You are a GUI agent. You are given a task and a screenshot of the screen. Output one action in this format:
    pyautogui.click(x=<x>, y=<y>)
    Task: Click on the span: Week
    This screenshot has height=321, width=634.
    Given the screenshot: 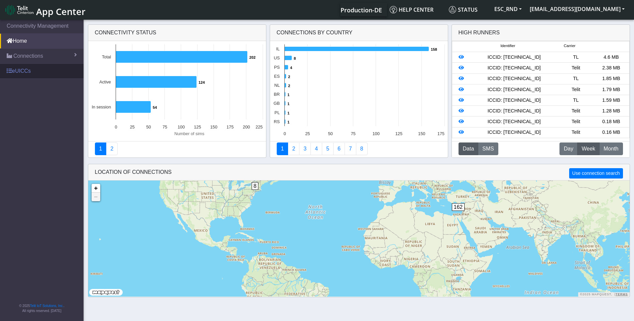 What is the action you would take?
    pyautogui.click(x=588, y=149)
    